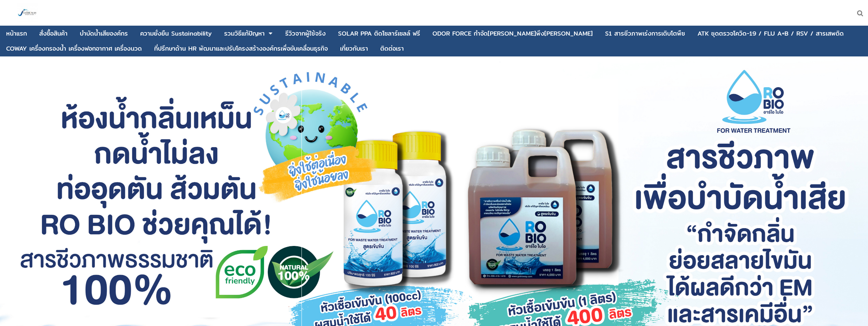 The width and height of the screenshot is (868, 326). What do you see at coordinates (27, 13) in the screenshot?
I see `img: large-1644130236041.jpg` at bounding box center [27, 13].